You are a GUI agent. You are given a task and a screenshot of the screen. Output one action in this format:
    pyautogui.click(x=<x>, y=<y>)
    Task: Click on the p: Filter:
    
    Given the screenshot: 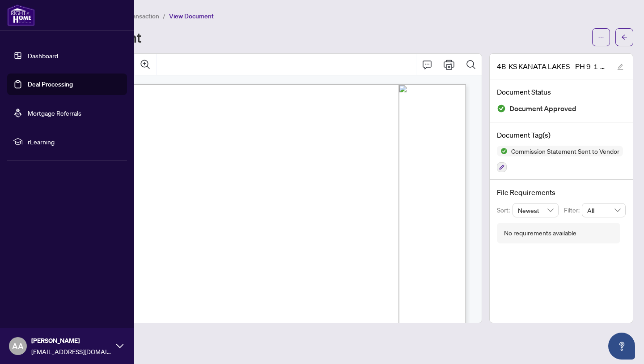 What is the action you would take?
    pyautogui.click(x=573, y=210)
    